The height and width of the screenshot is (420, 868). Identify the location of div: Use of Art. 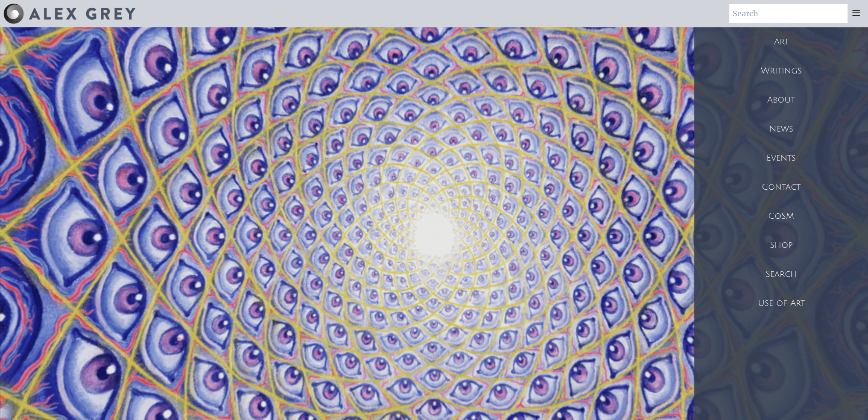
(781, 303).